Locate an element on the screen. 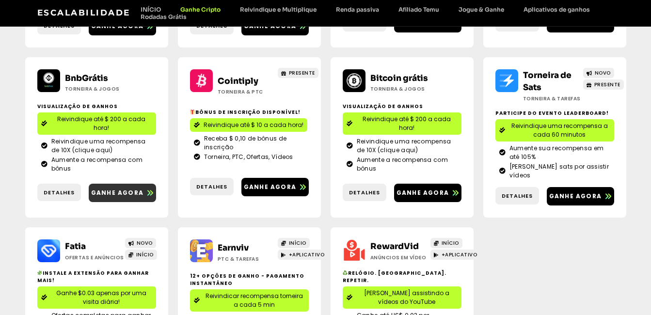 The width and height of the screenshot is (651, 315). a: RewardVid is located at coordinates (394, 246).